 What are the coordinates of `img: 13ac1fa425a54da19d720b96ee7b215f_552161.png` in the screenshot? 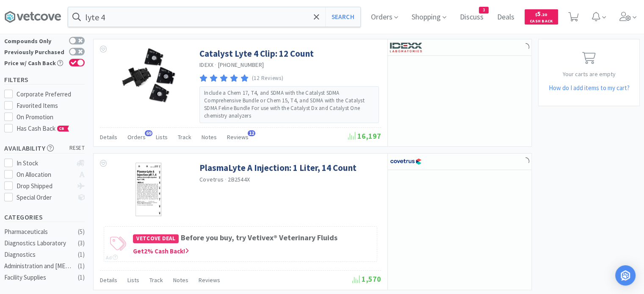 It's located at (148, 189).